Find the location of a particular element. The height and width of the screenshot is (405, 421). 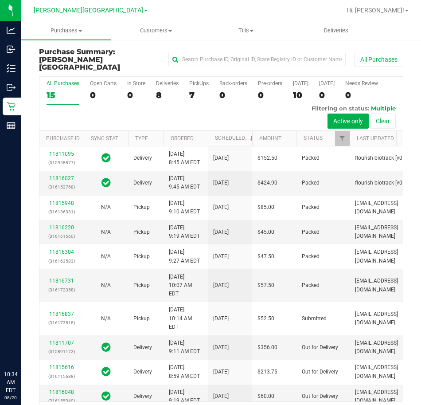

a: Tills is located at coordinates (246, 31).